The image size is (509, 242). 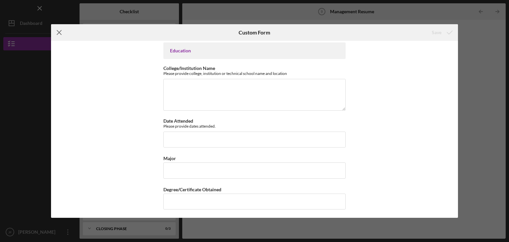 What do you see at coordinates (178, 121) in the screenshot?
I see `label: Date Attended` at bounding box center [178, 121].